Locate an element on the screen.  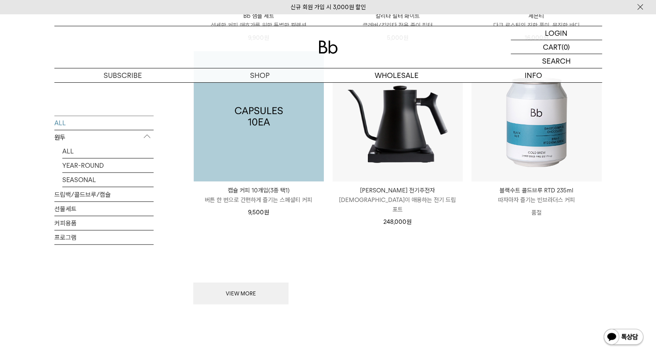
span: 9,500 is located at coordinates (258, 212).